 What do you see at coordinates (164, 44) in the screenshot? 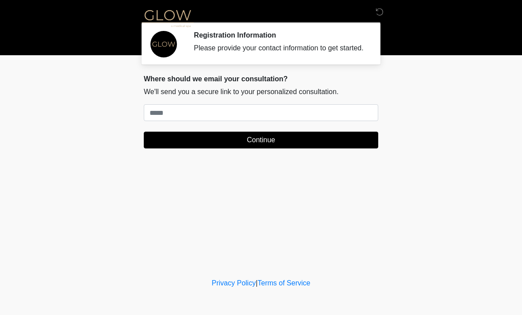
I see `img: Agent Avatar` at bounding box center [164, 44].